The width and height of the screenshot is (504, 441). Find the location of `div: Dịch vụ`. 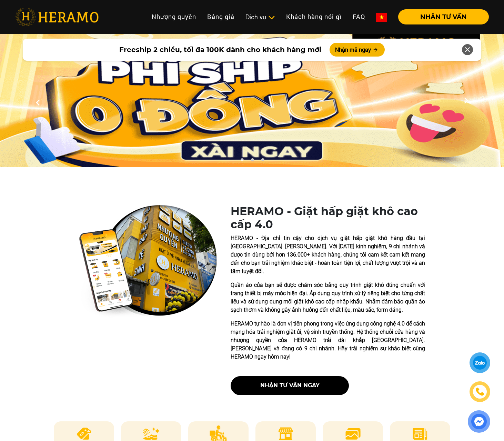

div: Dịch vụ is located at coordinates (261, 17).